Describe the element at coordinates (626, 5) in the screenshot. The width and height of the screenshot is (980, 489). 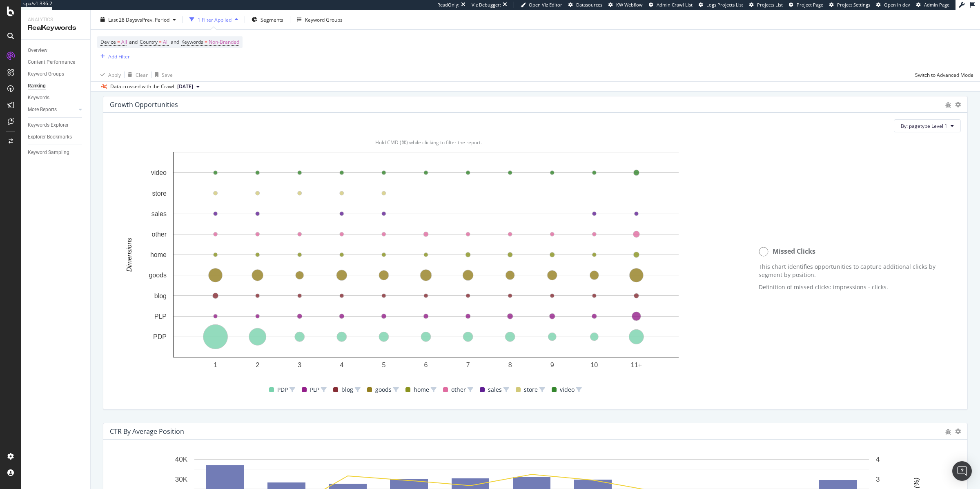
I see `a: KW Webflow` at that location.